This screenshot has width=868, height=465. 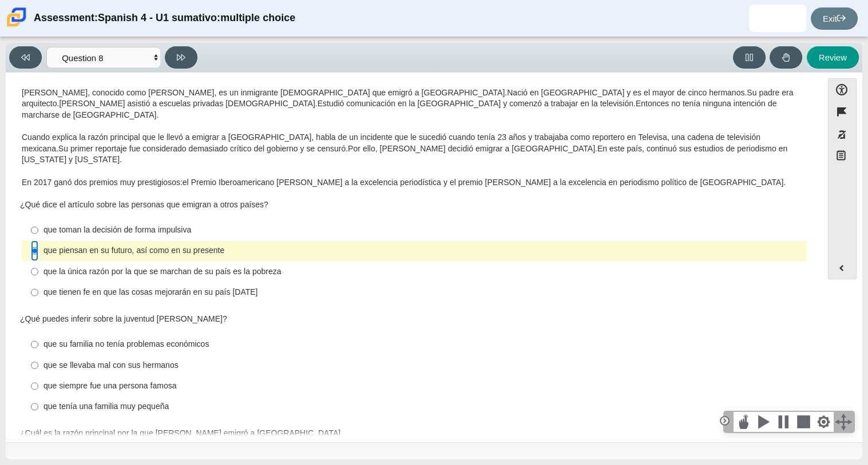 What do you see at coordinates (159, 18) in the screenshot?
I see `thspan: Spanish 4 - U1 sumativo:` at bounding box center [159, 18].